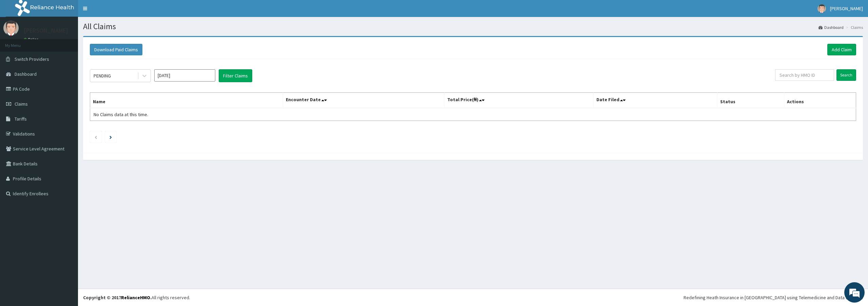  Describe the element at coordinates (117, 297) in the screenshot. I see `strong: Copyright © 2017 .` at that location.